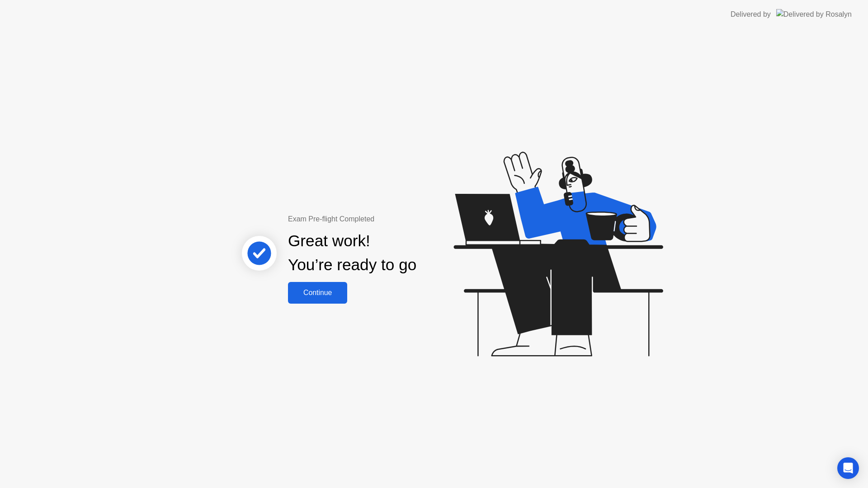 This screenshot has height=488, width=868. I want to click on button: Continue, so click(318, 293).